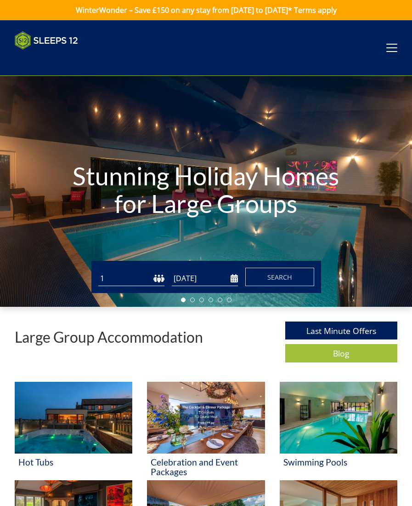  What do you see at coordinates (206, 467) in the screenshot?
I see `h3: Celebration and Event Packages` at bounding box center [206, 467].